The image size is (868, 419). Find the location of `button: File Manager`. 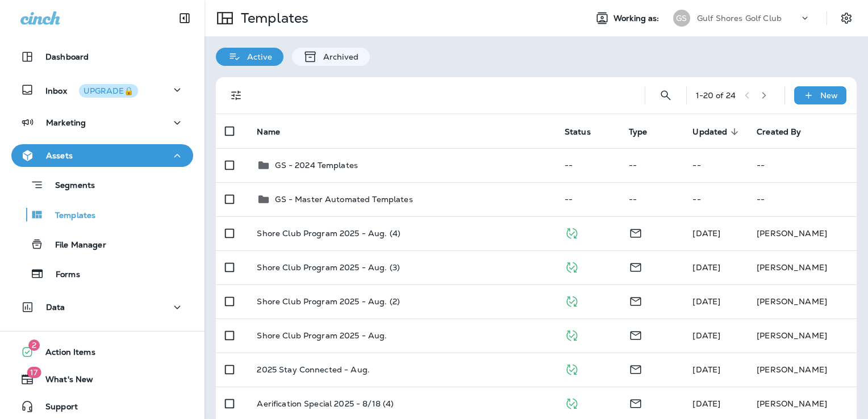

button: File Manager is located at coordinates (102, 244).